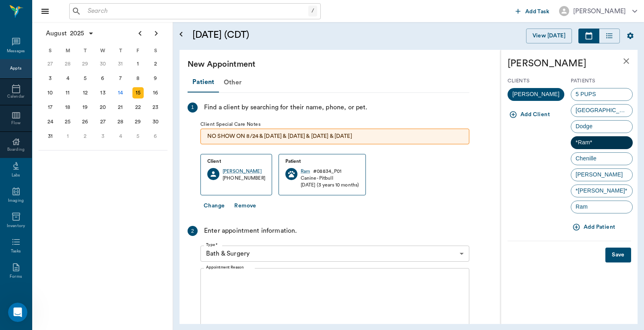  What do you see at coordinates (103, 122) in the screenshot?
I see `div: Wednesday, August 27, 2025` at bounding box center [103, 122].